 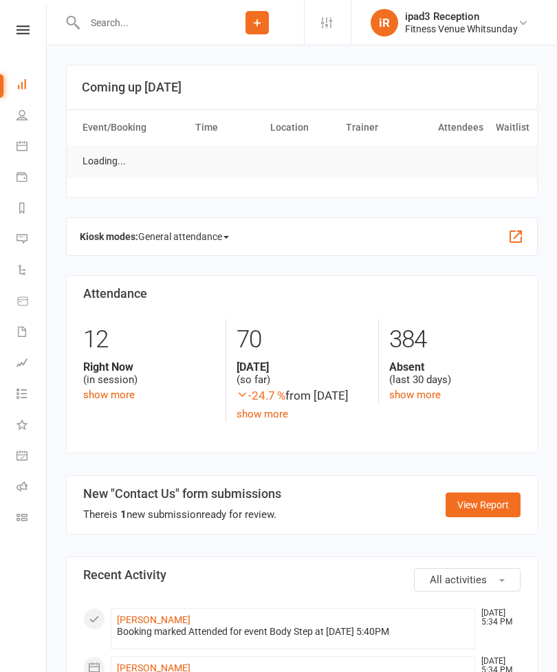 What do you see at coordinates (32, 457) in the screenshot?
I see `a: General attendance kiosk mode` at bounding box center [32, 457].